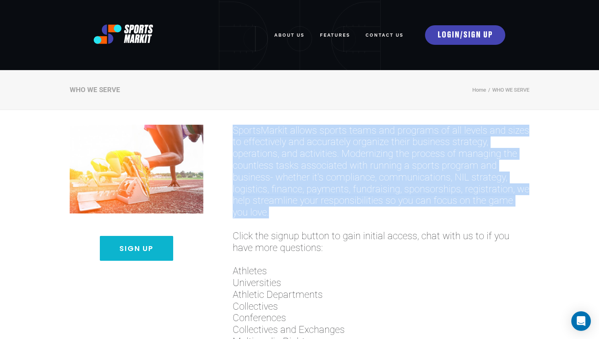 Image resolution: width=599 pixels, height=339 pixels. Describe the element at coordinates (381, 242) in the screenshot. I see `span: Click the signup button to gain initial access, chat with us to if you have more questions:` at that location.